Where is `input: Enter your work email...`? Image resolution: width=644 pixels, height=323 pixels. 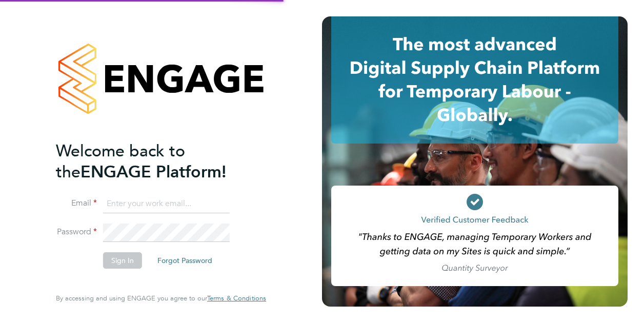 input: Enter your work email... is located at coordinates (166, 204).